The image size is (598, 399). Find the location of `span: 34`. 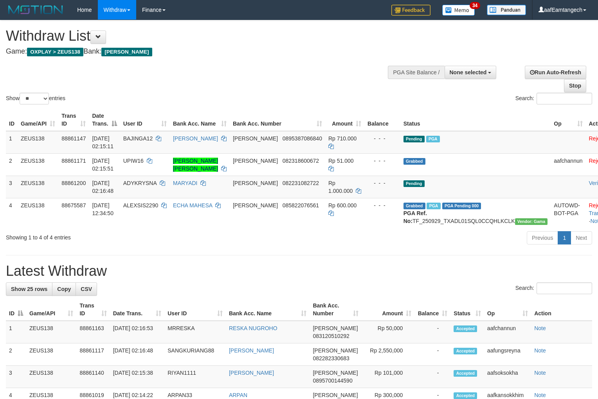

span: 34 is located at coordinates (474, 5).